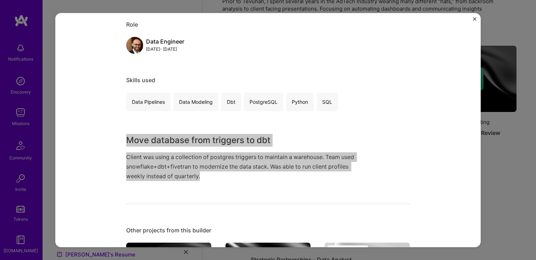 Image resolution: width=536 pixels, height=260 pixels. What do you see at coordinates (474, 21) in the screenshot?
I see `button: Close` at bounding box center [474, 21].